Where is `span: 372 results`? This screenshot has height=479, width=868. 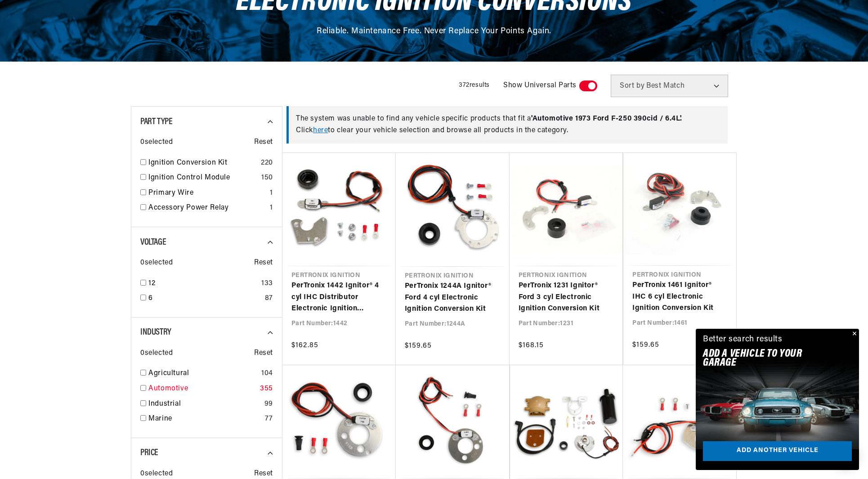 span: 372 results is located at coordinates (474, 85).